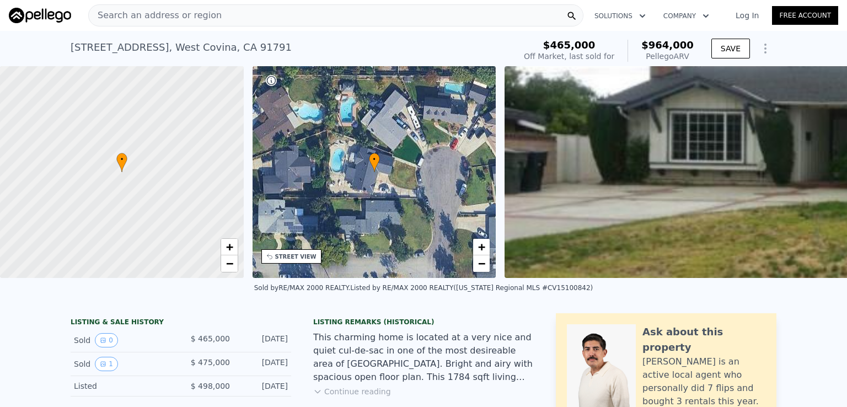  I want to click on span: $465,000, so click(569, 45).